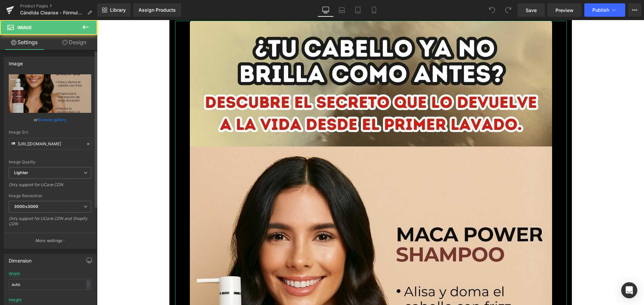  I want to click on button: Redo, so click(508, 10).